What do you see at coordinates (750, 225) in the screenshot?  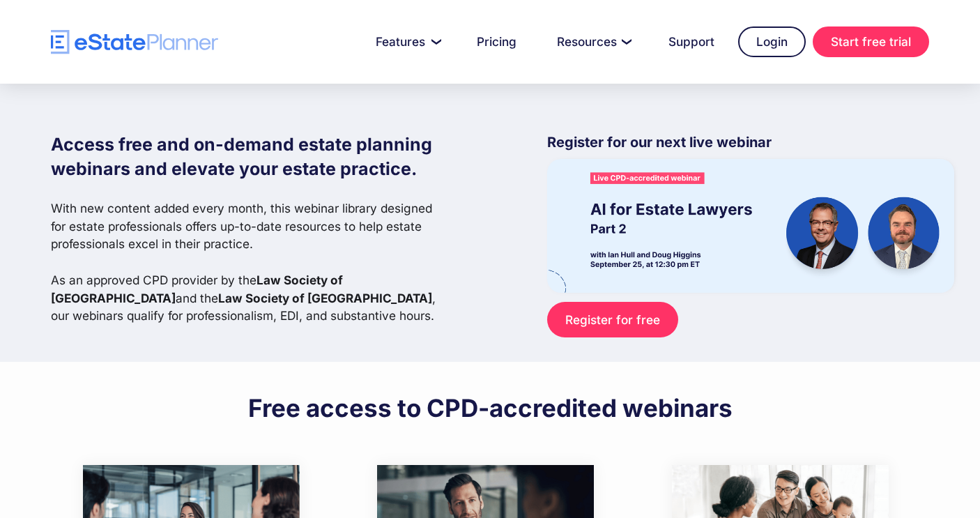 I see `img: eState Academy webinar` at bounding box center [750, 225].